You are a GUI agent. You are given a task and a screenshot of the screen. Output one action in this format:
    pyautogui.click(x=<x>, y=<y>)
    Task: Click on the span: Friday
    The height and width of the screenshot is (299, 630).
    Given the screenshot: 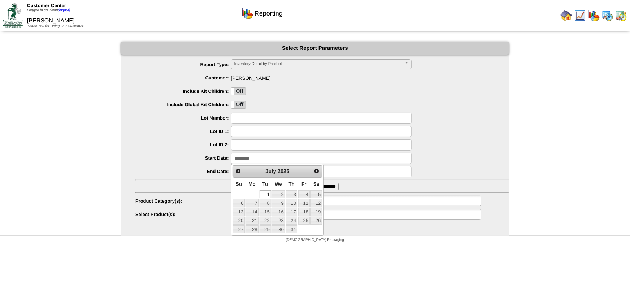 What is the action you would take?
    pyautogui.click(x=303, y=184)
    